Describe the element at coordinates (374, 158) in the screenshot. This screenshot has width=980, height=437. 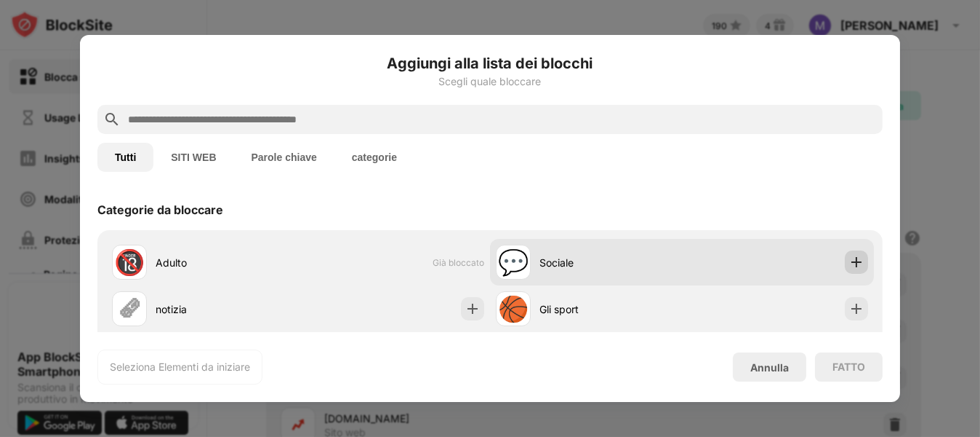
I see `button: categorie` at that location.